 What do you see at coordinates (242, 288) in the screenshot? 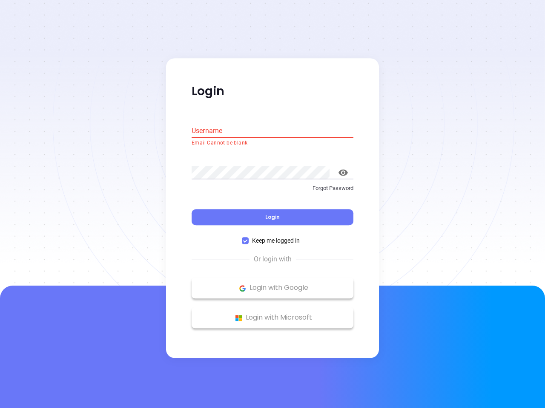
I see `img: Google Logo` at bounding box center [242, 288].